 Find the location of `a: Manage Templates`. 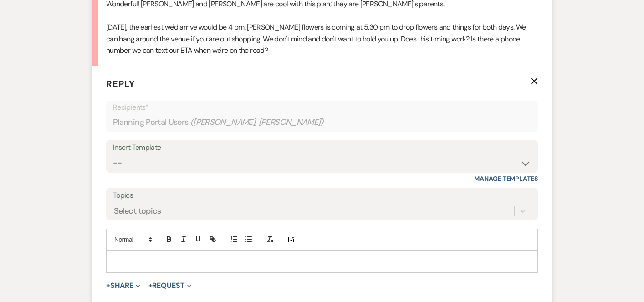

a: Manage Templates is located at coordinates (506, 179).